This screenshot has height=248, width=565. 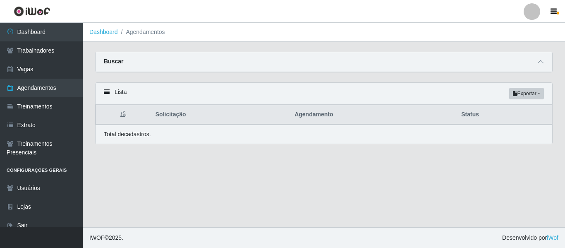 I want to click on a: Dashboard, so click(x=103, y=32).